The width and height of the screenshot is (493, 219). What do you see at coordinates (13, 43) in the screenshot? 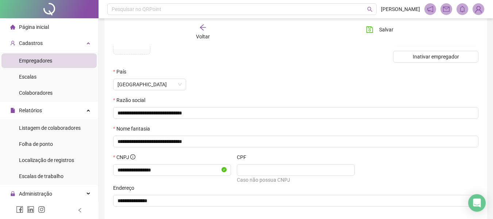
I see `span: user-add` at bounding box center [13, 43].